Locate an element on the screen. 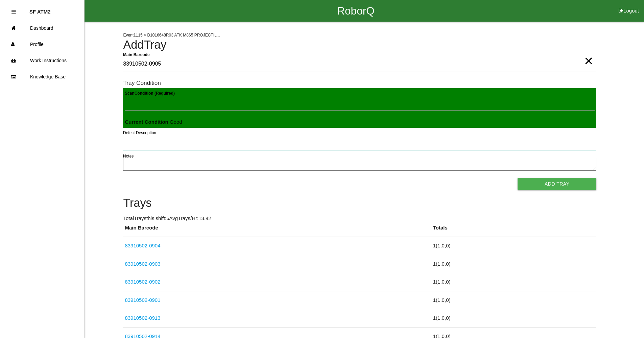 This screenshot has height=338, width=644. p: SF ATM2 is located at coordinates (40, 9).